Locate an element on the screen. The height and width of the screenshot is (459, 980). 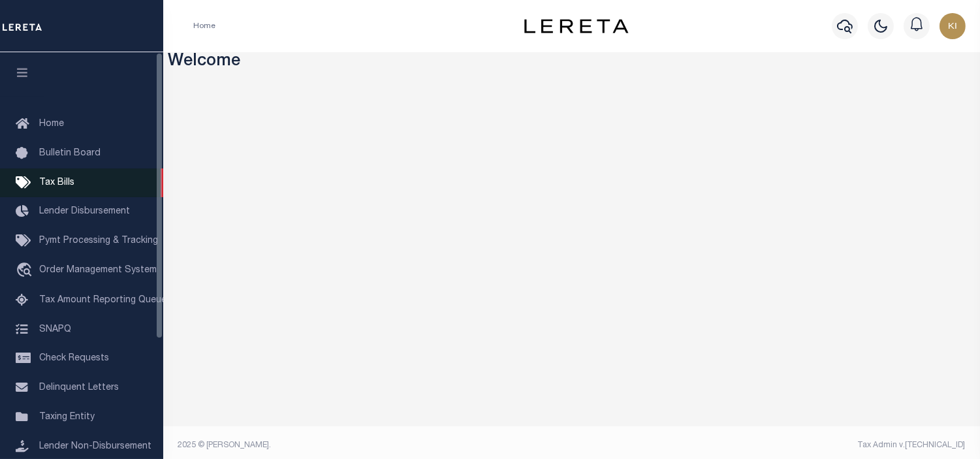
span: SNAPQ is located at coordinates (55, 329).